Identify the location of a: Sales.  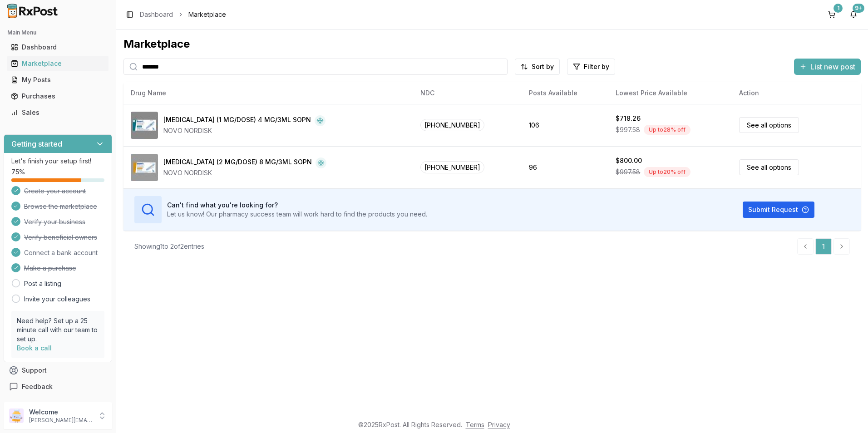
(57, 113).